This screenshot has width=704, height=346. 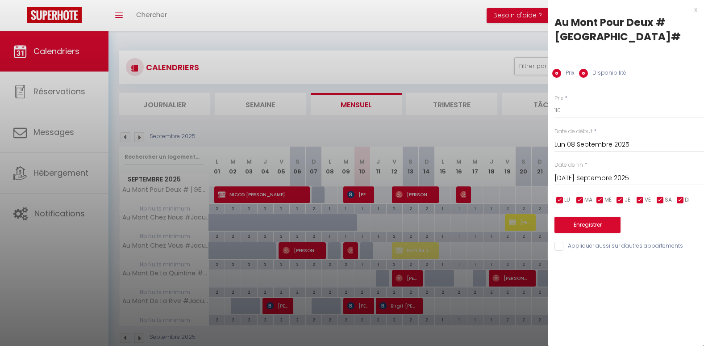 I want to click on span: JE, so click(x=627, y=200).